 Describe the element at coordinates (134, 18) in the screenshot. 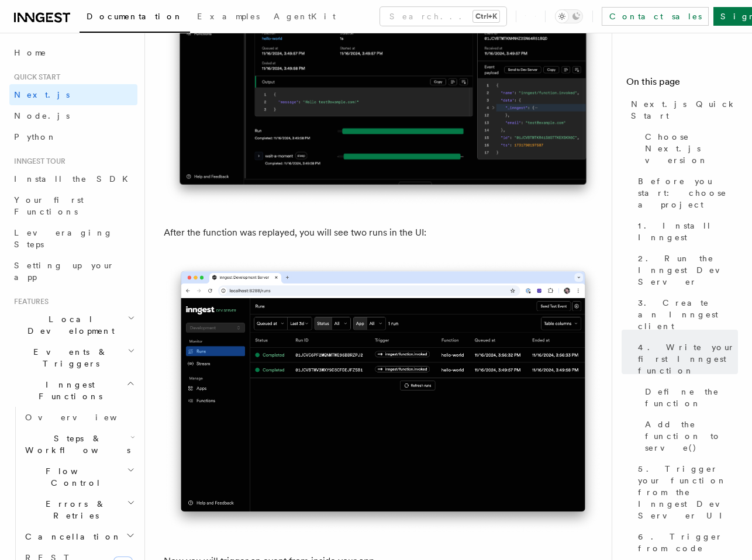

I see `a: Documentation` at that location.